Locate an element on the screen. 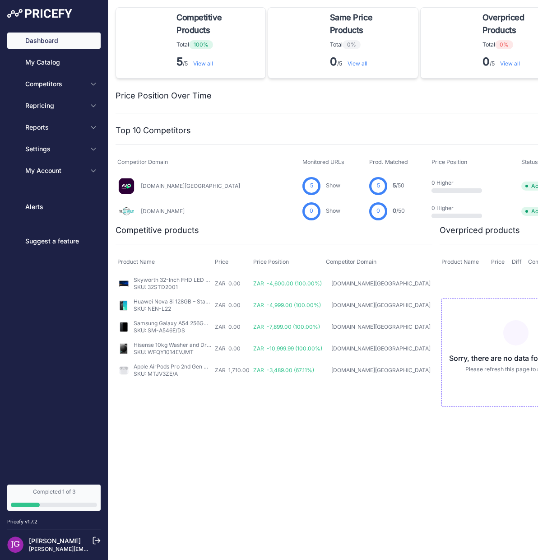  button: Reports is located at coordinates (54, 127).